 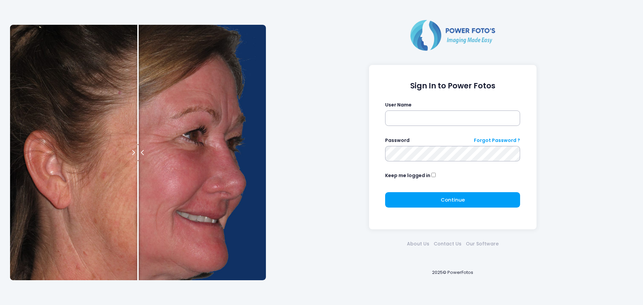 What do you see at coordinates (453, 200) in the screenshot?
I see `span: Continue` at bounding box center [453, 200].